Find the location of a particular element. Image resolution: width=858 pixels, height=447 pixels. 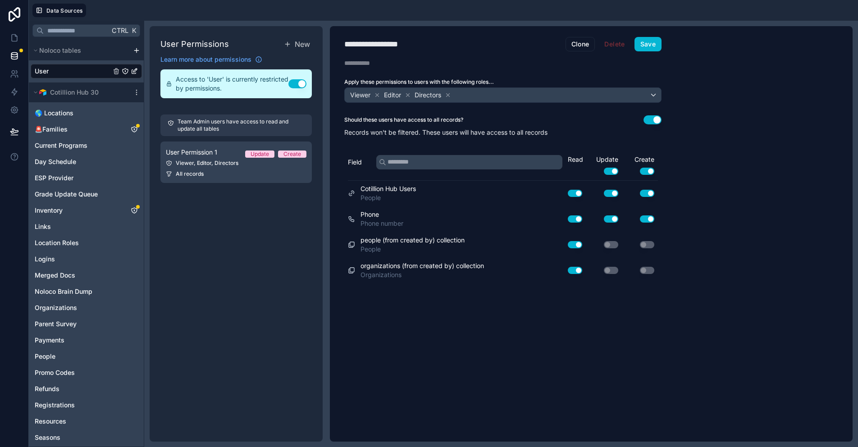

p: Records won't be filtered. These users will have access to all records is located at coordinates (503, 132).